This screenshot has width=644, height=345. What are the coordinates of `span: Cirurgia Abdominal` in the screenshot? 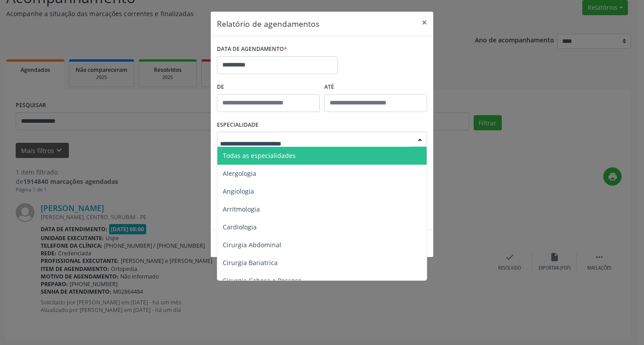 It's located at (252, 244).